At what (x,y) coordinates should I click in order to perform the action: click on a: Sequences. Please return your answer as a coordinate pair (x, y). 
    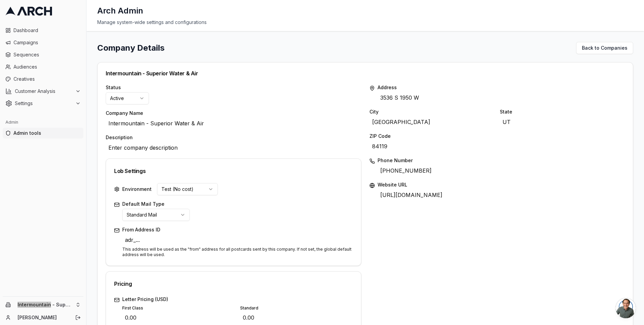
    Looking at the image, I should click on (43, 55).